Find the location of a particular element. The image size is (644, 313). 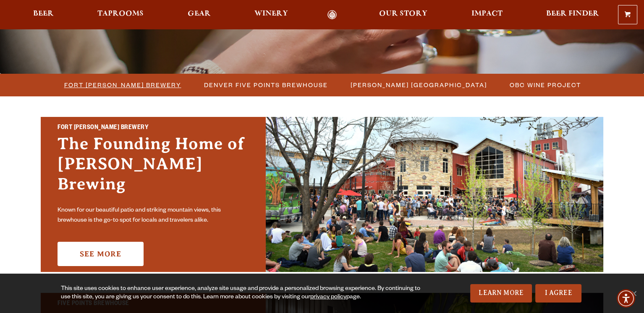

img: Fort Collins Brewery & Taproom' is located at coordinates (434, 195).